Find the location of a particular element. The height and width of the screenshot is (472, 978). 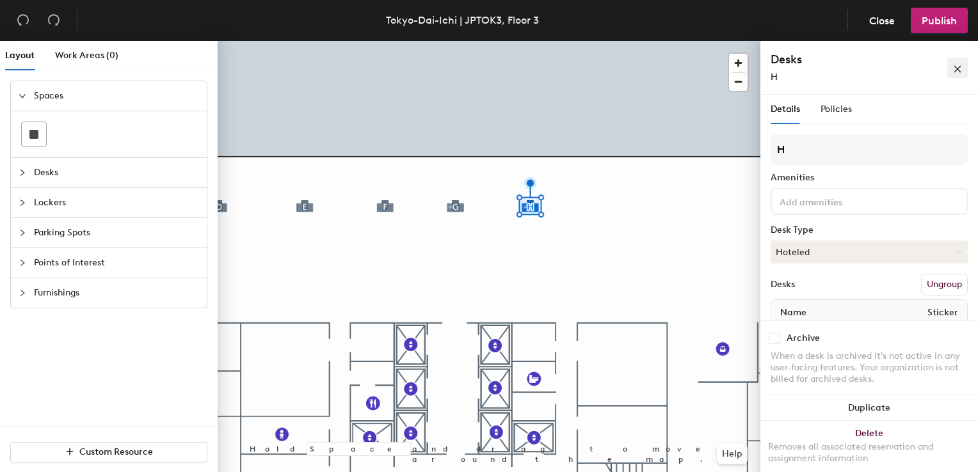

span: H is located at coordinates (774, 77).